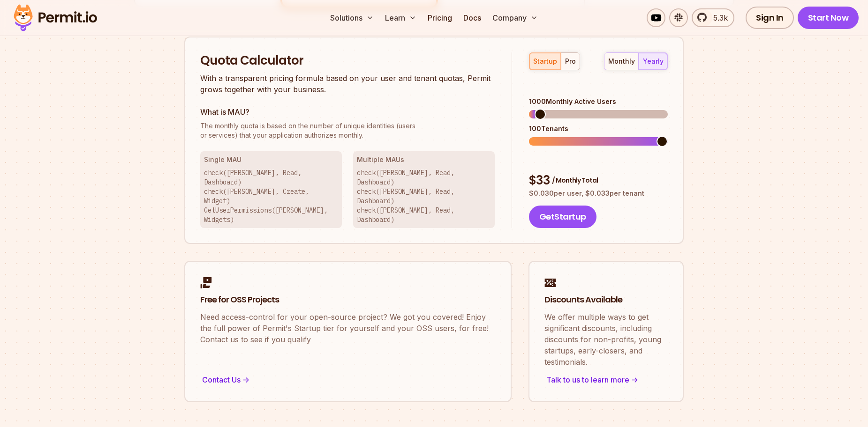 Image resolution: width=868 pixels, height=427 pixels. I want to click on a: Free for OSS ProjectsNeed access-control for your open-source project? We got you covered! Enjoy ..., so click(348, 332).